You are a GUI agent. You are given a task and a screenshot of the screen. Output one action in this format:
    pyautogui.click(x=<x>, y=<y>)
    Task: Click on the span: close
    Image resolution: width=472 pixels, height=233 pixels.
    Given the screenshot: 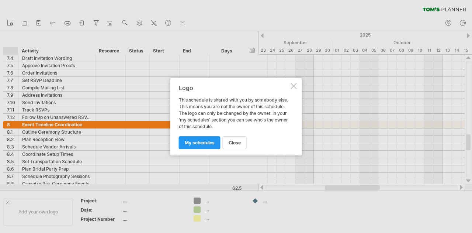 What is the action you would take?
    pyautogui.click(x=234, y=142)
    